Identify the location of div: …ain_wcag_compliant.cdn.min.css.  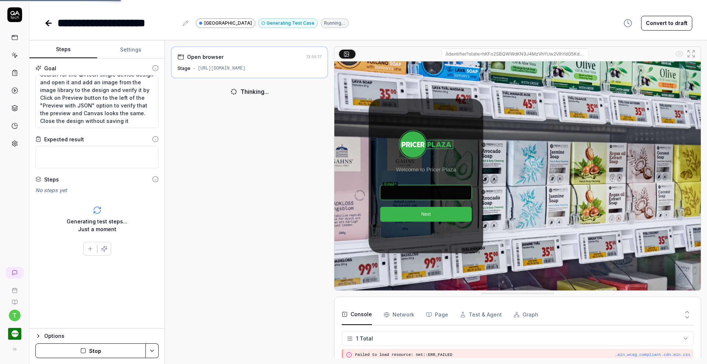
(653, 355).